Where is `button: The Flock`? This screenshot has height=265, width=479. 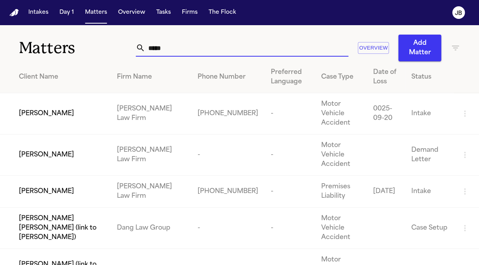
button: The Flock is located at coordinates (223, 13).